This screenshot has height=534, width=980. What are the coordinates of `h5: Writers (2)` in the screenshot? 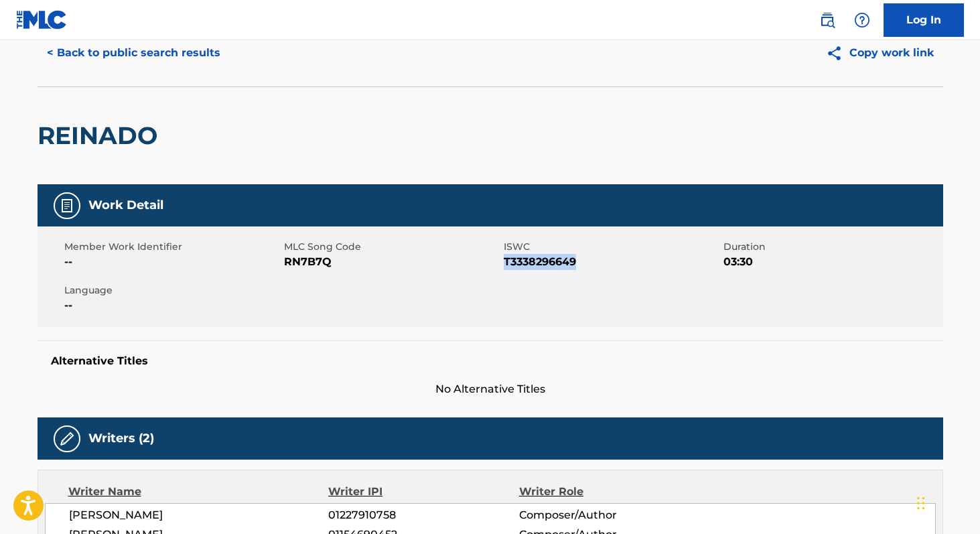 It's located at (121, 438).